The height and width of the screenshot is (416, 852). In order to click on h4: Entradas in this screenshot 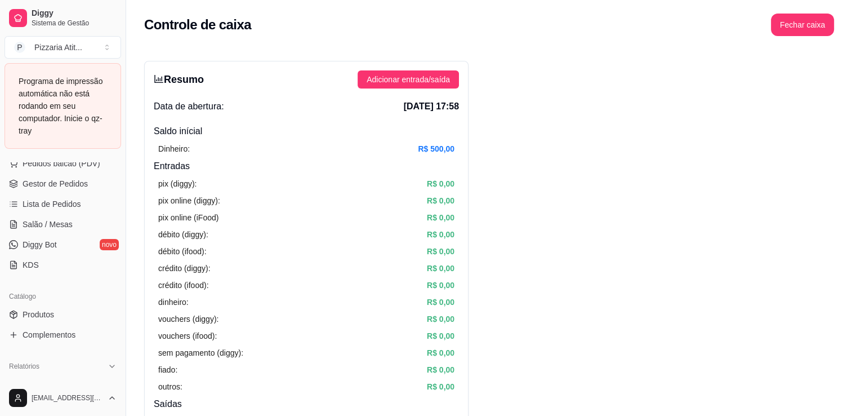, I will do `click(306, 166)`.